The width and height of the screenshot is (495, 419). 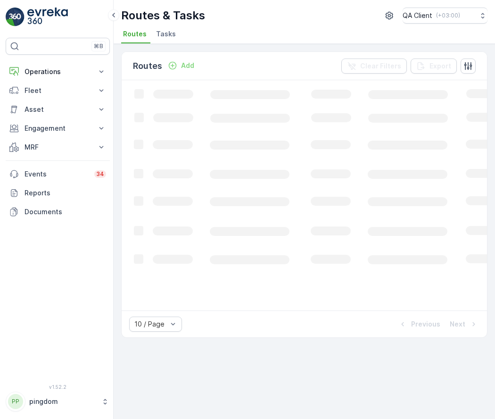 What do you see at coordinates (58, 109) in the screenshot?
I see `button: Asset` at bounding box center [58, 109].